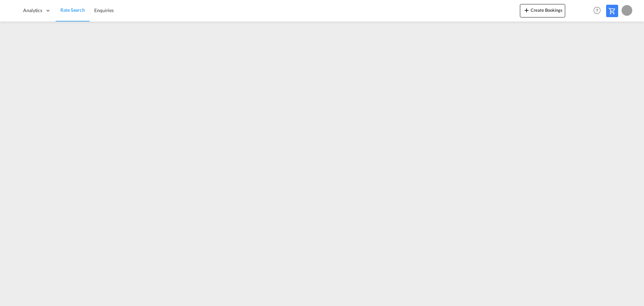  What do you see at coordinates (542, 11) in the screenshot?
I see `button: icon-plus 400-fgCreate Bookings` at bounding box center [542, 11].